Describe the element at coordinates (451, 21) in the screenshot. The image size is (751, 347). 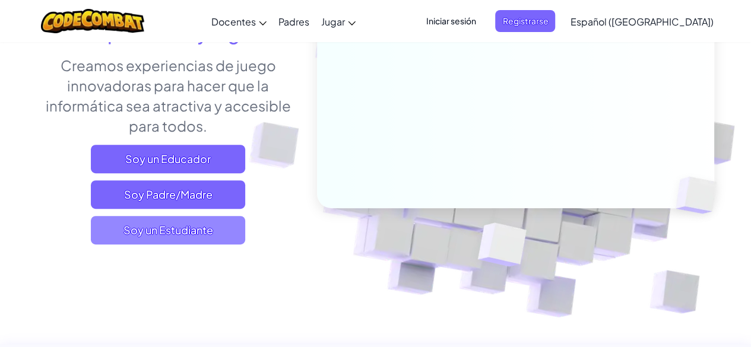
I see `span: Iniciar sesión` at that location.